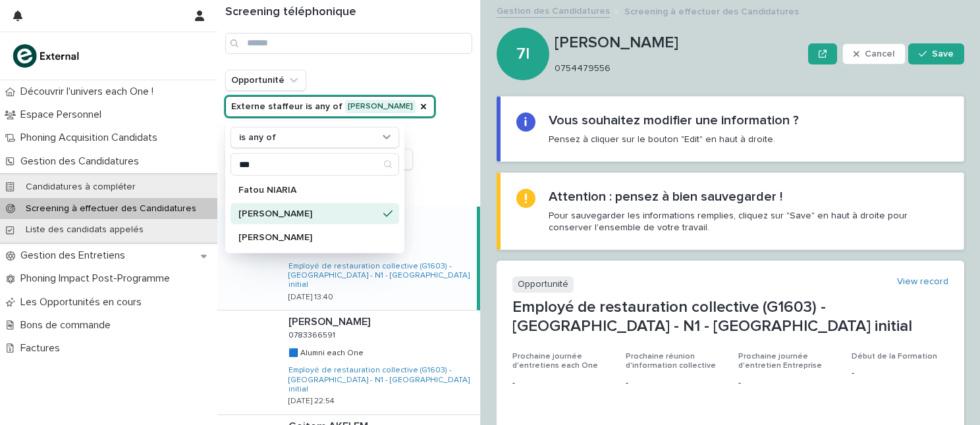  What do you see at coordinates (676, 69) in the screenshot?
I see `p: 0754479556` at bounding box center [676, 69].